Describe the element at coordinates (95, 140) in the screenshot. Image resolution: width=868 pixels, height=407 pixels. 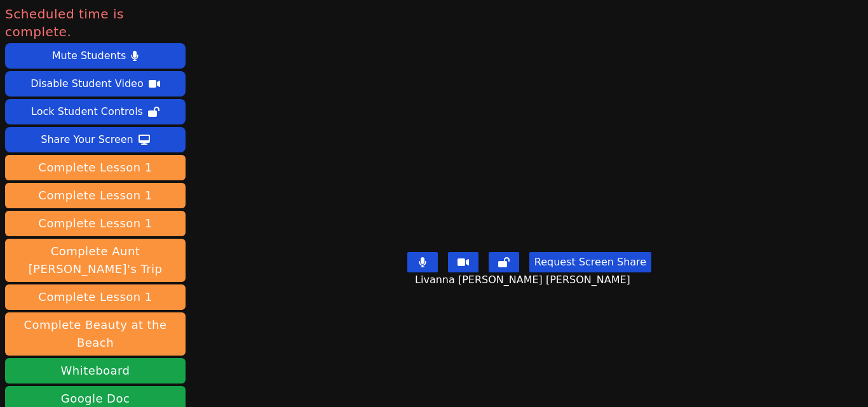
I see `button: Share Your Screen` at that location.